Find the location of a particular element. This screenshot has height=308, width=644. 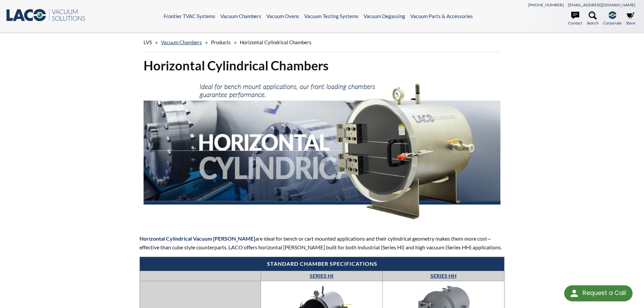

span: Corporate is located at coordinates (612, 23).